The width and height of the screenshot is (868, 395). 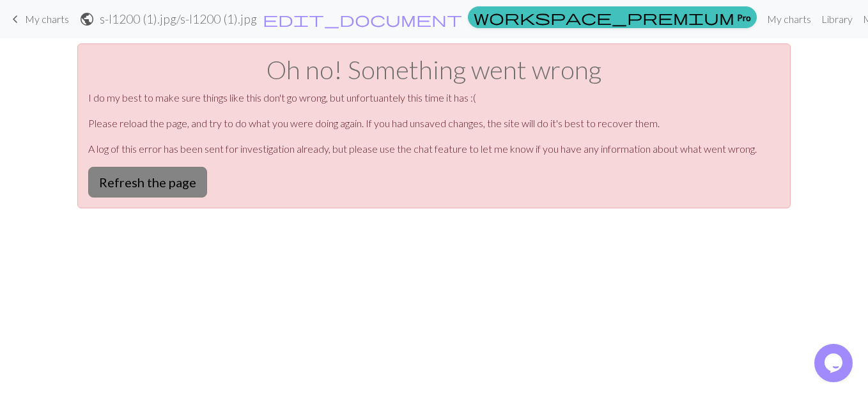 What do you see at coordinates (15, 19) in the screenshot?
I see `span: keyboard_arrow_left` at bounding box center [15, 19].